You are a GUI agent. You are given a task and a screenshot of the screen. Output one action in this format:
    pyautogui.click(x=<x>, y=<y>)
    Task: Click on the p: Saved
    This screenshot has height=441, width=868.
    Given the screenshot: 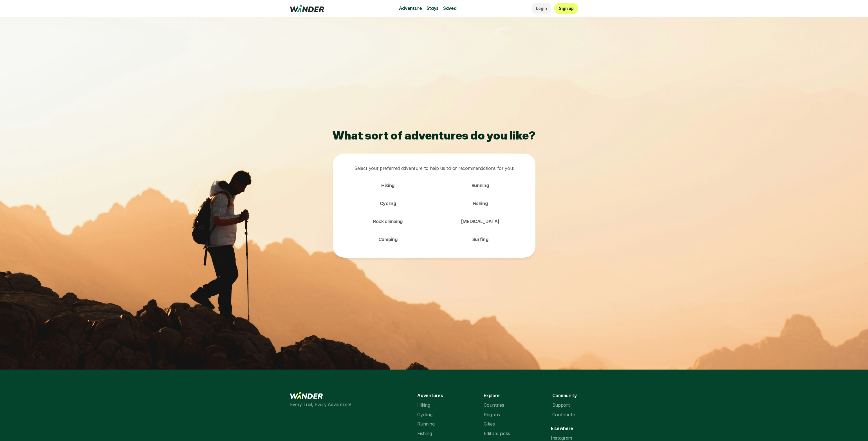 What is the action you would take?
    pyautogui.click(x=450, y=9)
    